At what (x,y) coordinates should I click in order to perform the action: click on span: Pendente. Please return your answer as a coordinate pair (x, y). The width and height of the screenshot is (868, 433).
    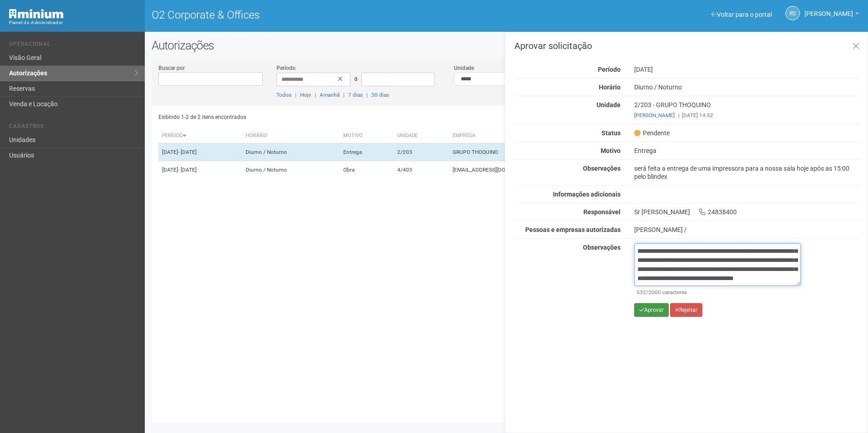
    Looking at the image, I should click on (652, 133).